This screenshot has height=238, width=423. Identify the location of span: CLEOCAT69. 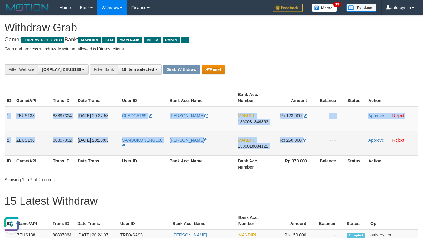
(134, 116).